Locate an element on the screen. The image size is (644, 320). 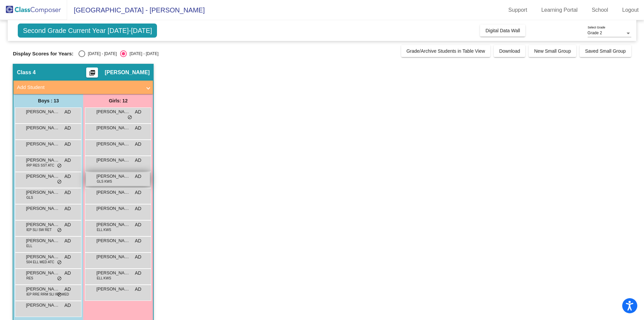
mat-panel-title: Add Student is located at coordinates (79, 87).